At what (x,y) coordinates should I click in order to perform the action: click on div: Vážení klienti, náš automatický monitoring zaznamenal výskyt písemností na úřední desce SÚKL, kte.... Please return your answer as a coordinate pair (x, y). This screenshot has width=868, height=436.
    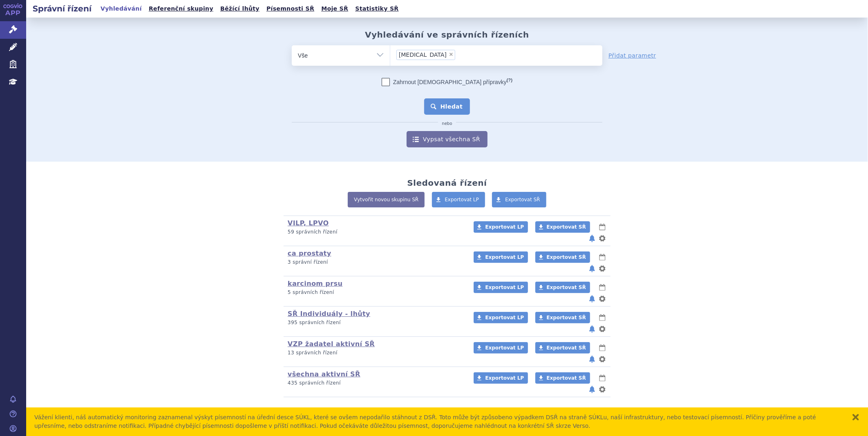
    Looking at the image, I should click on (439, 422).